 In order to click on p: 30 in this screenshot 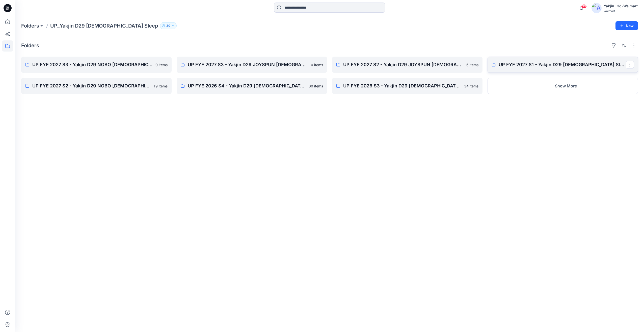, I will do `click(168, 26)`.